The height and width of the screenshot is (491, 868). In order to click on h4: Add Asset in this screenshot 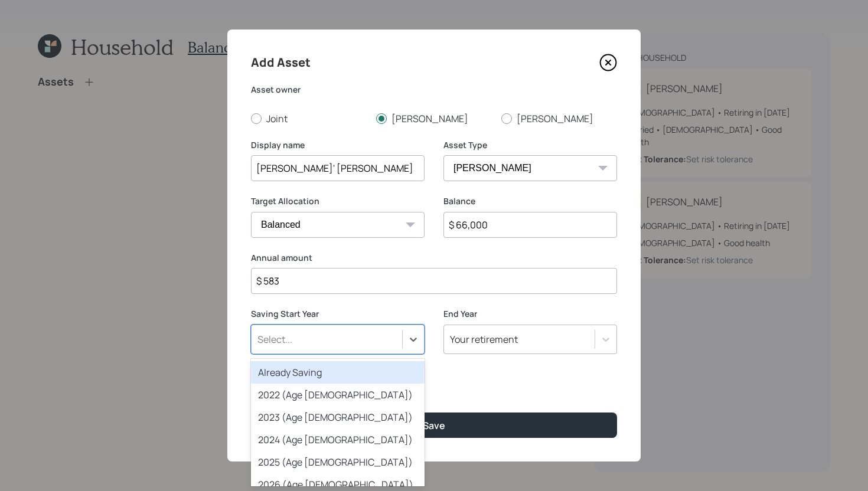, I will do `click(280, 63)`.